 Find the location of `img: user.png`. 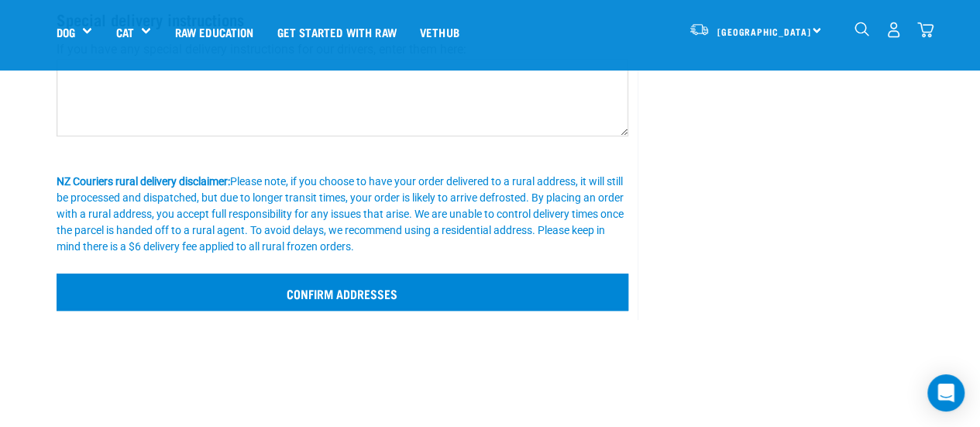

img: user.png is located at coordinates (893, 30).